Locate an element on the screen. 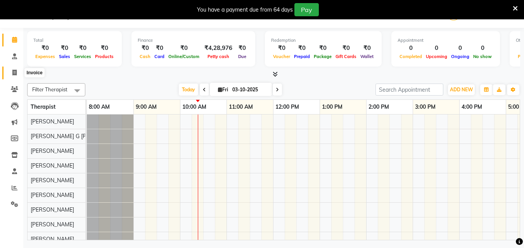 This screenshot has width=524, height=248. span: Services is located at coordinates (83, 57).